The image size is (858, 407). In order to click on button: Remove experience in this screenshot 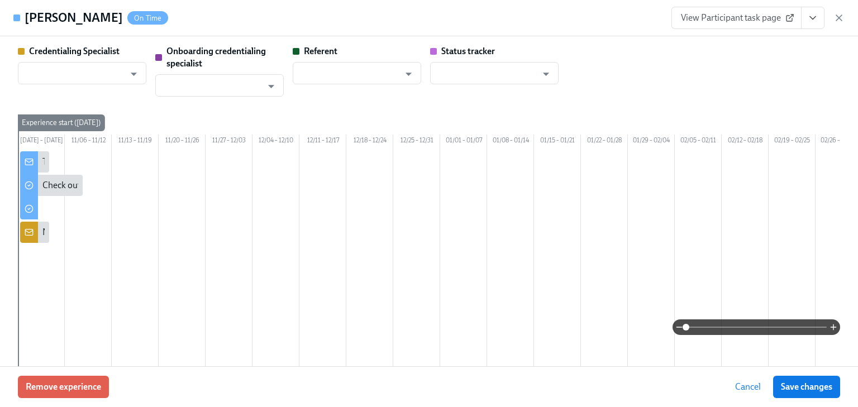, I will do `click(63, 387)`.